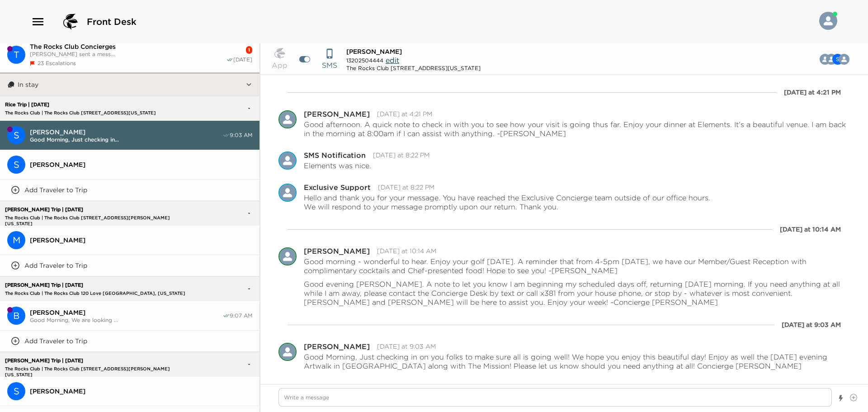 This screenshot has width=868, height=412. What do you see at coordinates (70, 22) in the screenshot?
I see `img: logo` at bounding box center [70, 22].